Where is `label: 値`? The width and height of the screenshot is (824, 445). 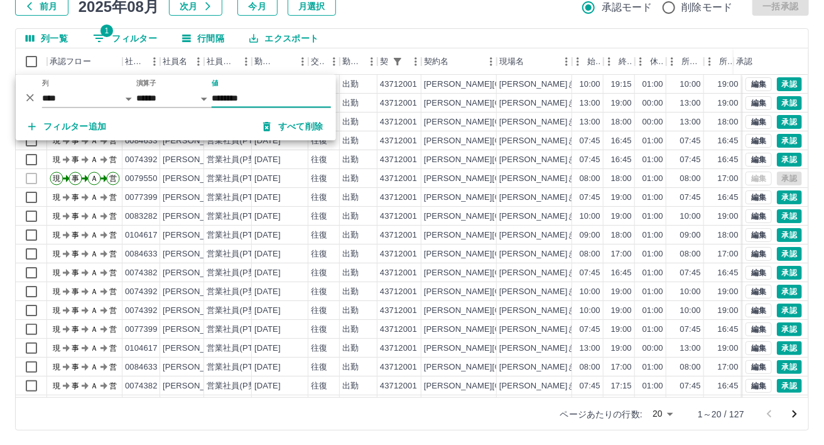 label: 値 is located at coordinates (215, 83).